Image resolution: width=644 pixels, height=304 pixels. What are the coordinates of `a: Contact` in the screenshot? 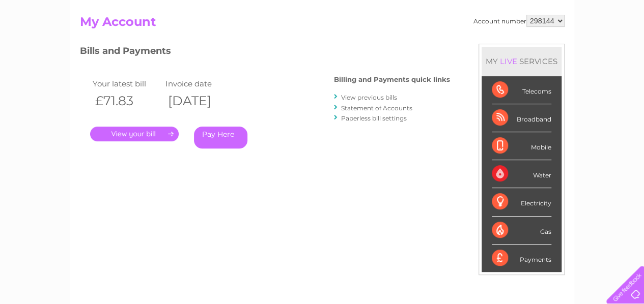 It's located at (588, 47).